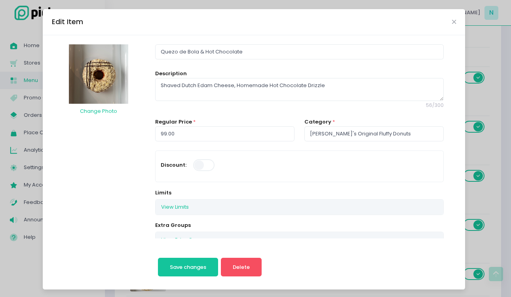 Image resolution: width=511 pixels, height=297 pixels. What do you see at coordinates (67, 22) in the screenshot?
I see `div: Edit Item` at bounding box center [67, 22].